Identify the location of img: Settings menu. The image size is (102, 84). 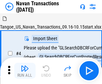
(92, 7).